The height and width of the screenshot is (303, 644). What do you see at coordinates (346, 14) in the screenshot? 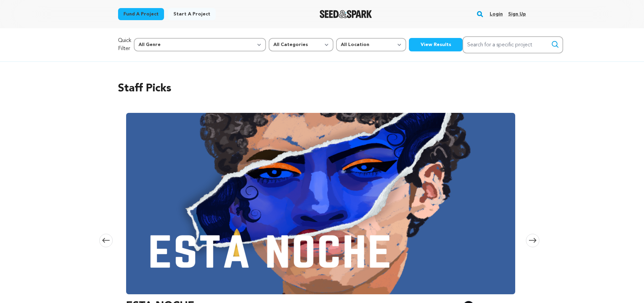
I see `a: Seed&Spark Homepage` at bounding box center [346, 14].